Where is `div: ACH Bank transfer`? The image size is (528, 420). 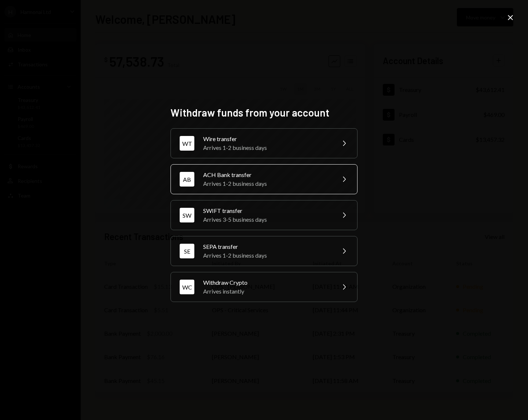 div: ACH Bank transfer is located at coordinates (267, 175).